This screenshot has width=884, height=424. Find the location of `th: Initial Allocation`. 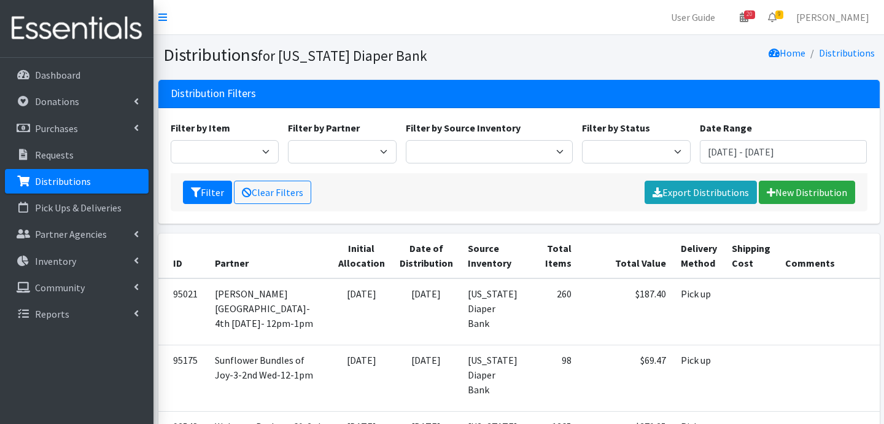

th: Initial Allocation is located at coordinates (362, 255).